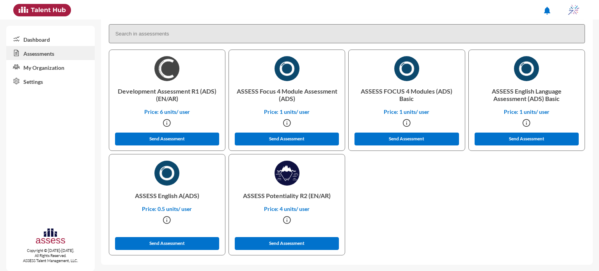 The image size is (599, 271). What do you see at coordinates (347, 34) in the screenshot?
I see `input: Search in assessments` at bounding box center [347, 34].